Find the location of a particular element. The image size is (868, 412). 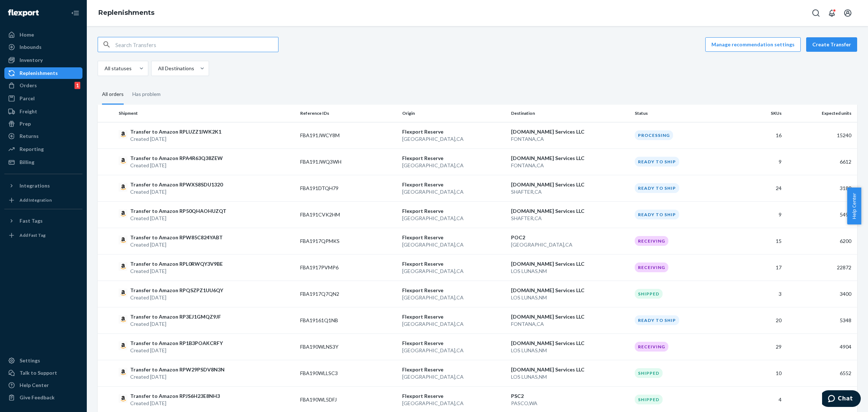

div: Returns is located at coordinates (29, 136).